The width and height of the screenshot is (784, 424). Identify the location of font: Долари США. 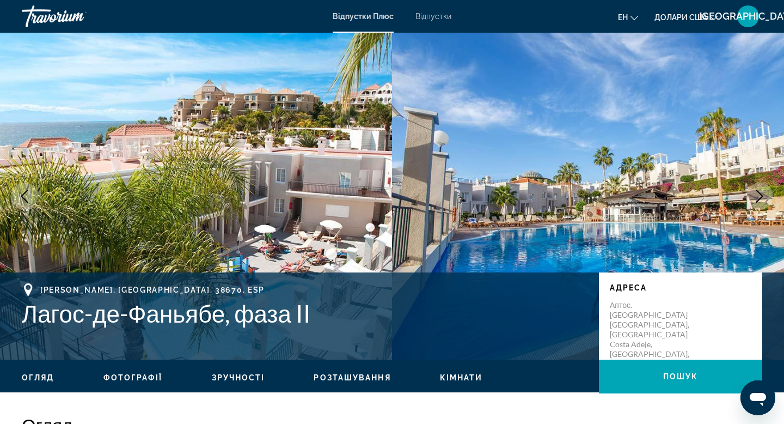
(681, 17).